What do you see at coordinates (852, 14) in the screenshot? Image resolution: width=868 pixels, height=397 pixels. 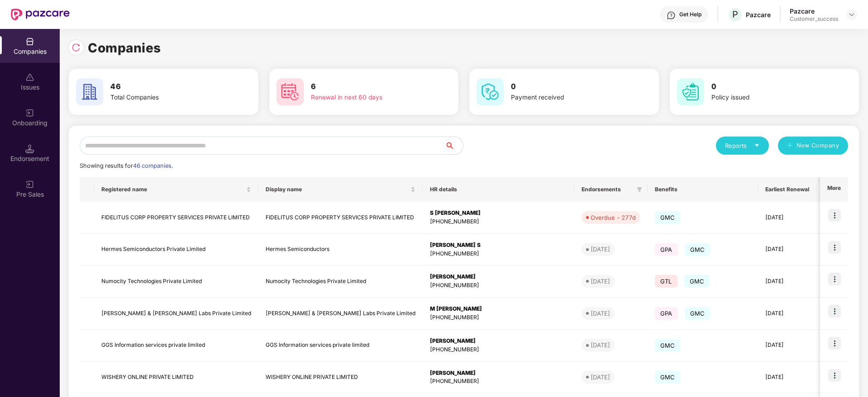 I see `img: svg+xml;base64,PHN2ZyBpZD0iRHJvcGRvd24tMzJ4MzIiIHhtbG5zPSJodHRwOi8vd3d3LnczLm9yZy8yMDAwL3N2ZyIgd2...` at bounding box center [852, 14].